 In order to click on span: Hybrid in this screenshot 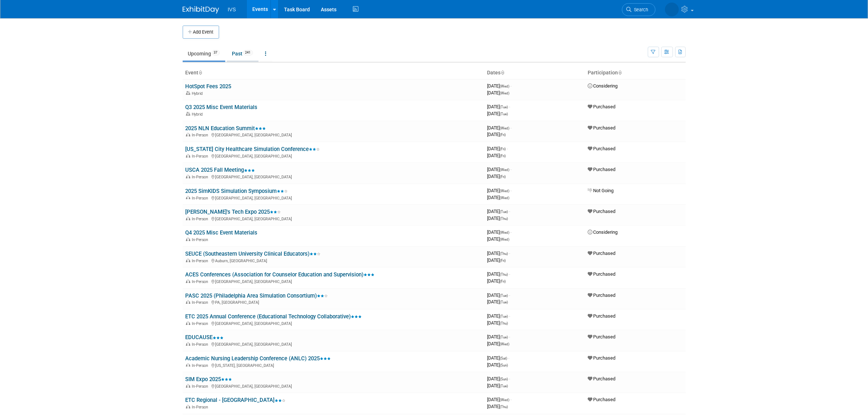, I will do `click(199, 114)`.